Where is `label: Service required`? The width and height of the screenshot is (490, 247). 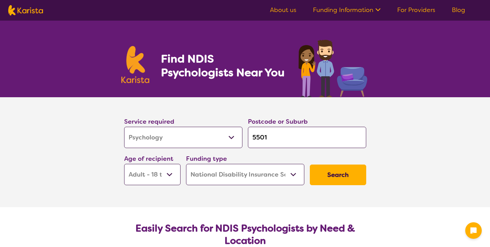
label: Service required is located at coordinates (149, 122).